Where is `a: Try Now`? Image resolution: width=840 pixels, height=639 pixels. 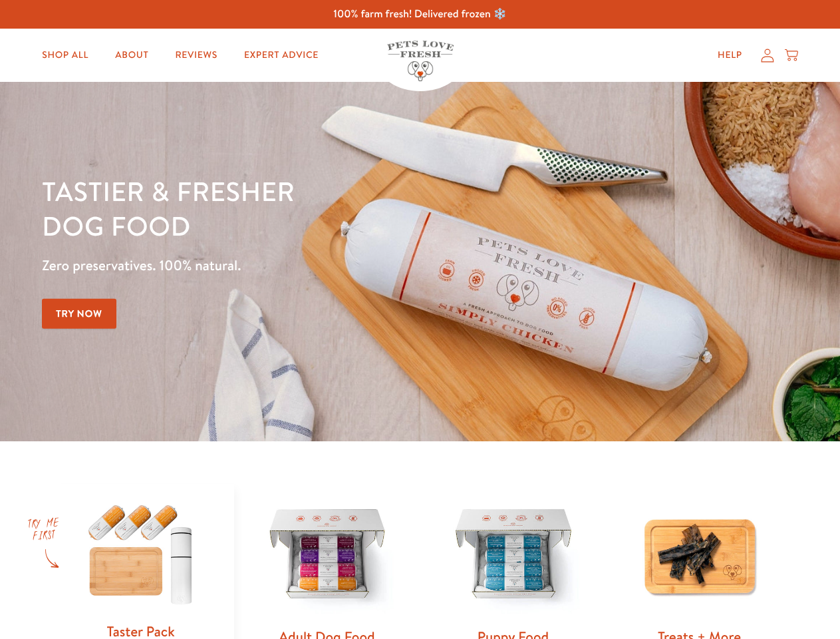 a: Try Now is located at coordinates (79, 313).